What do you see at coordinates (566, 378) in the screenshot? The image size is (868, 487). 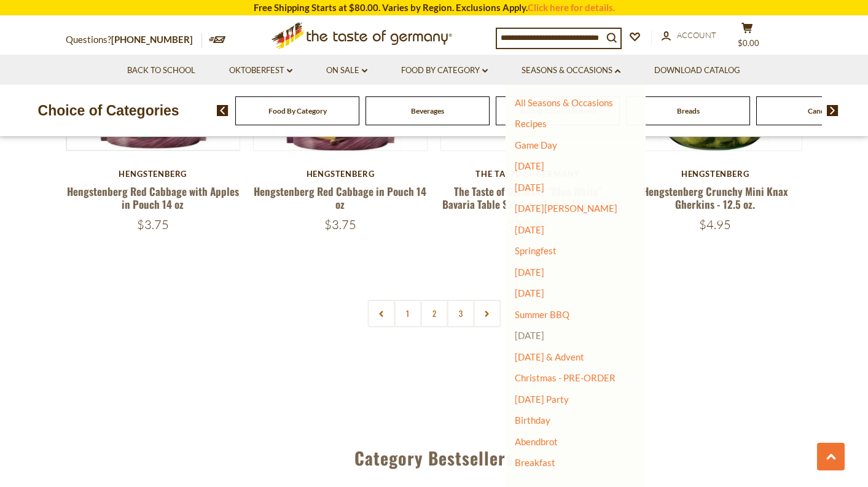 I see `a: Christmas - PRE-ORDER` at bounding box center [566, 378].